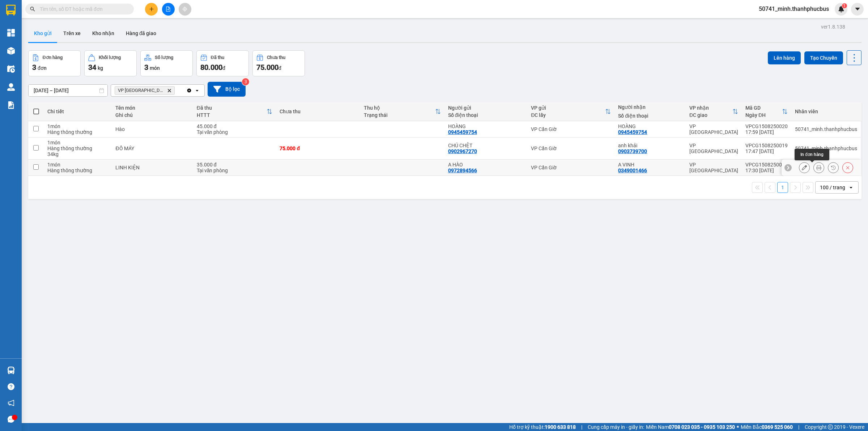  Describe the element at coordinates (42, 68) in the screenshot. I see `span: đơn` at that location.